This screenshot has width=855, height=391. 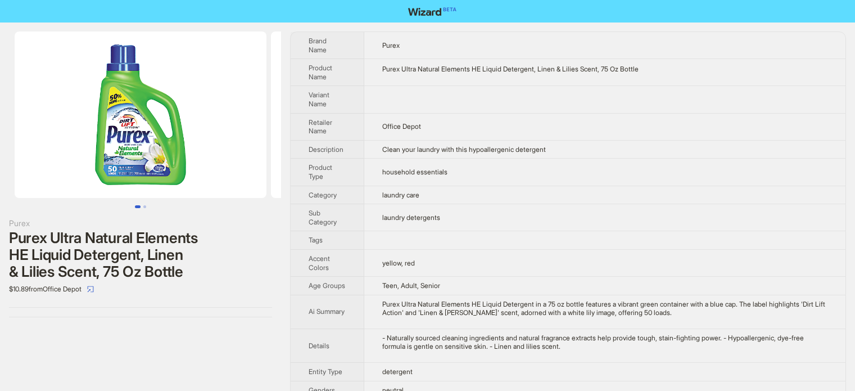 What do you see at coordinates (327, 285) in the screenshot?
I see `span: Age Groups` at bounding box center [327, 285].